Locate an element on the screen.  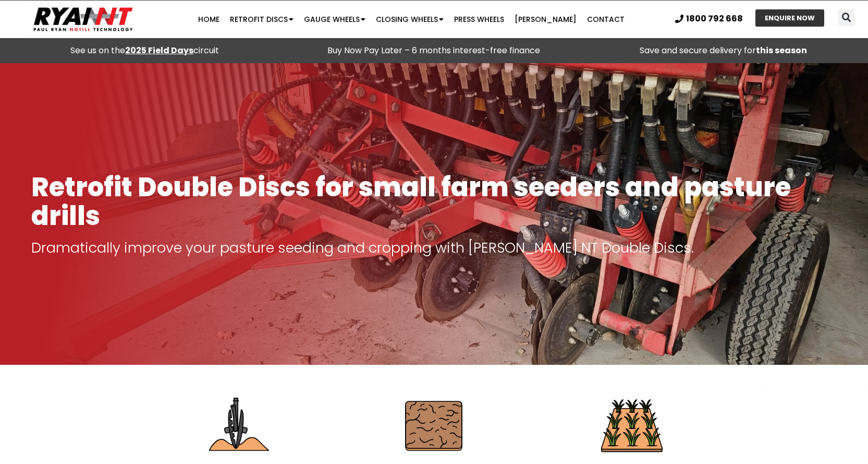
img: Eliminate Machine Blockages is located at coordinates (236, 426).